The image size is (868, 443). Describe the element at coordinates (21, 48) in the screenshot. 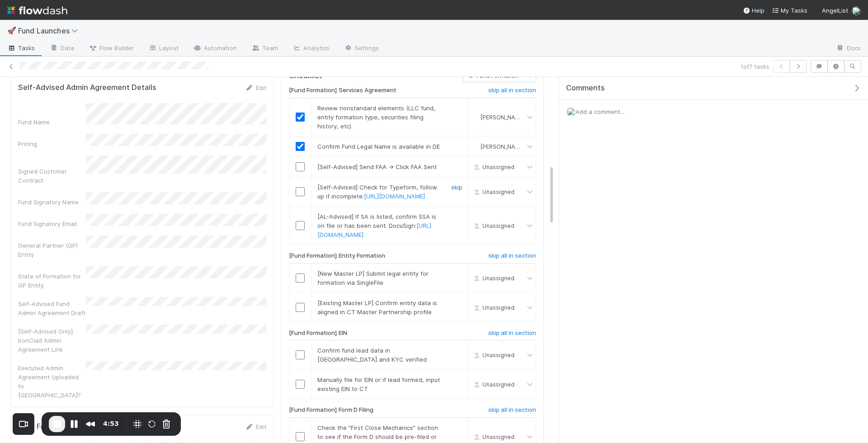

I see `span: Tasks` at that location.